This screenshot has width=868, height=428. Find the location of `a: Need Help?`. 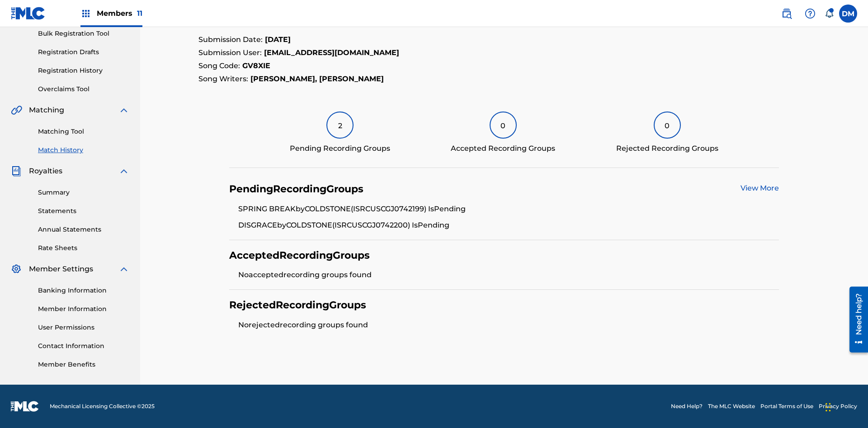

a: Need Help? is located at coordinates (686, 407).